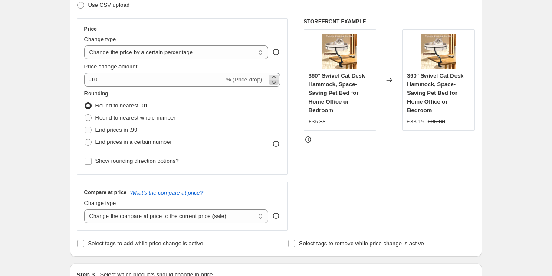 The width and height of the screenshot is (552, 276). Describe the element at coordinates (122, 105) in the screenshot. I see `span: Round to nearest .01` at that location.